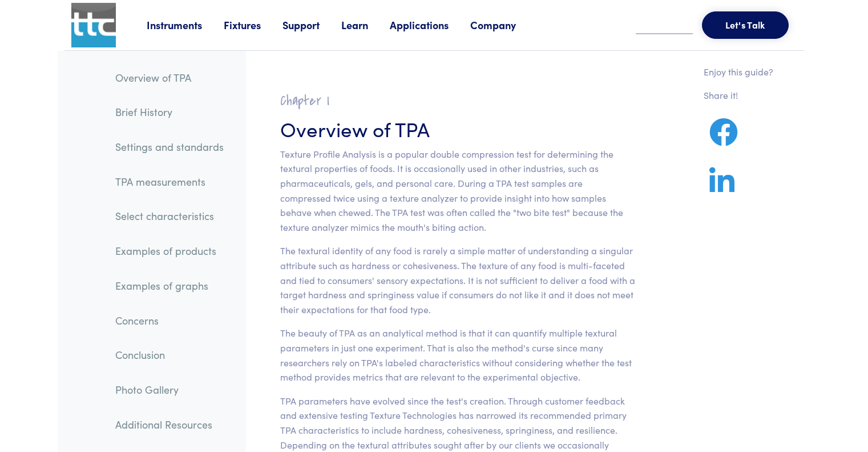  I want to click on a: Brief History, so click(169, 112).